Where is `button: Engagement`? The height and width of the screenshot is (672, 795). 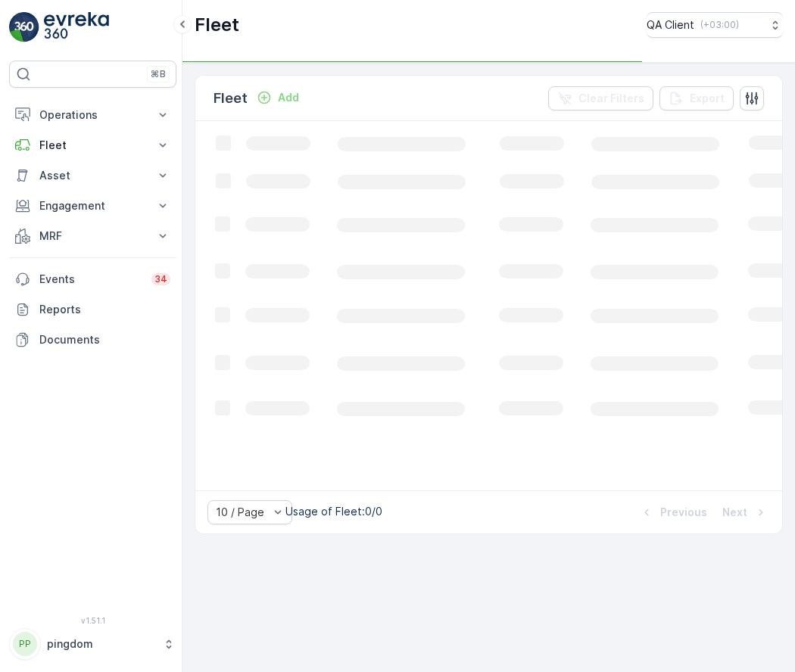
button: Engagement is located at coordinates (92, 206).